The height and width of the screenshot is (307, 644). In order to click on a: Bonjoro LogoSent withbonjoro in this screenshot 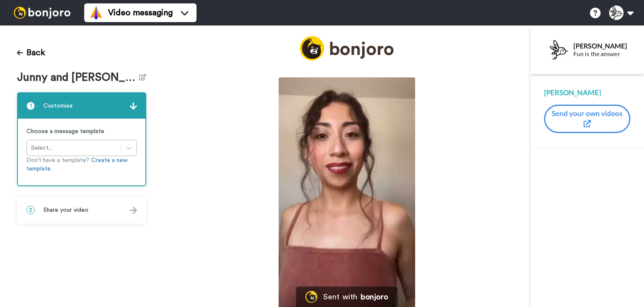, I will do `click(346, 297)`.